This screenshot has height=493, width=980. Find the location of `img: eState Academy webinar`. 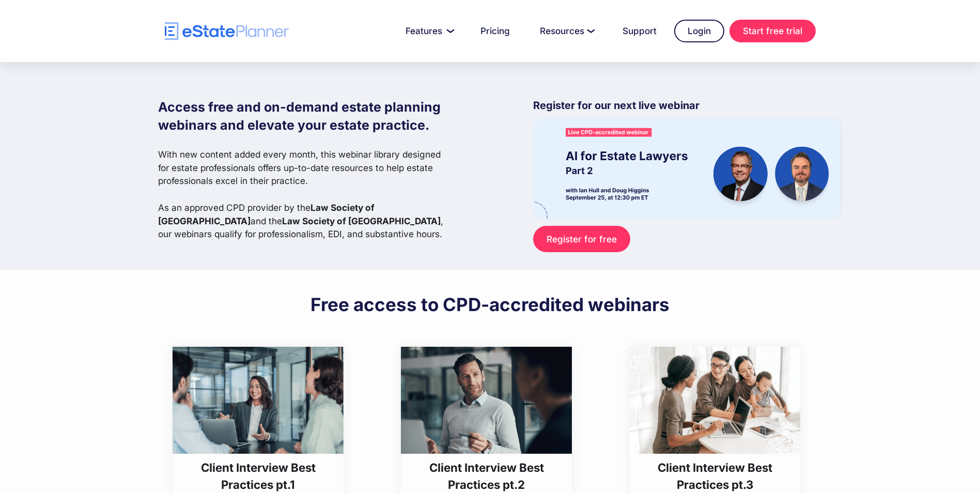

img: eState Academy webinar is located at coordinates (687, 168).